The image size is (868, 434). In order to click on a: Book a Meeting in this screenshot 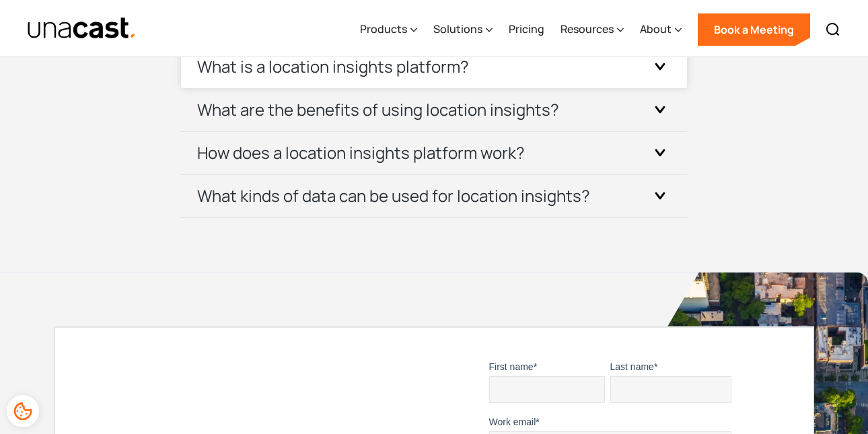, I will do `click(753, 30)`.